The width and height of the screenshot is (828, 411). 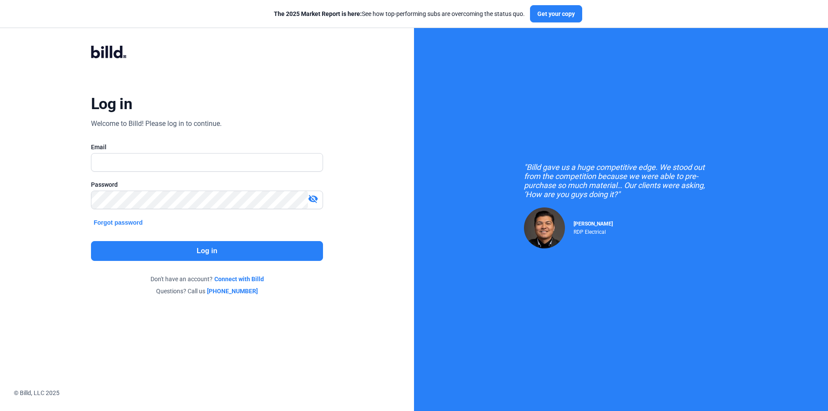 What do you see at coordinates (207, 147) in the screenshot?
I see `div: Email` at bounding box center [207, 147].